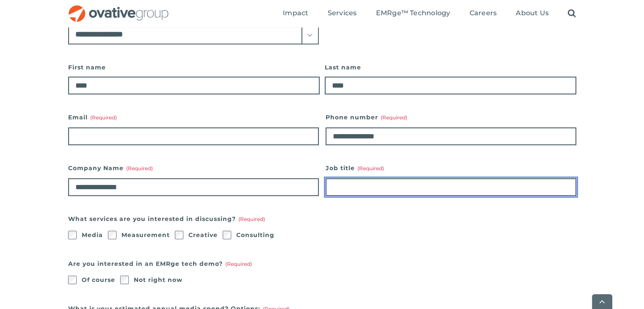  What do you see at coordinates (451, 117) in the screenshot?
I see `label: Phone number` at bounding box center [451, 117].